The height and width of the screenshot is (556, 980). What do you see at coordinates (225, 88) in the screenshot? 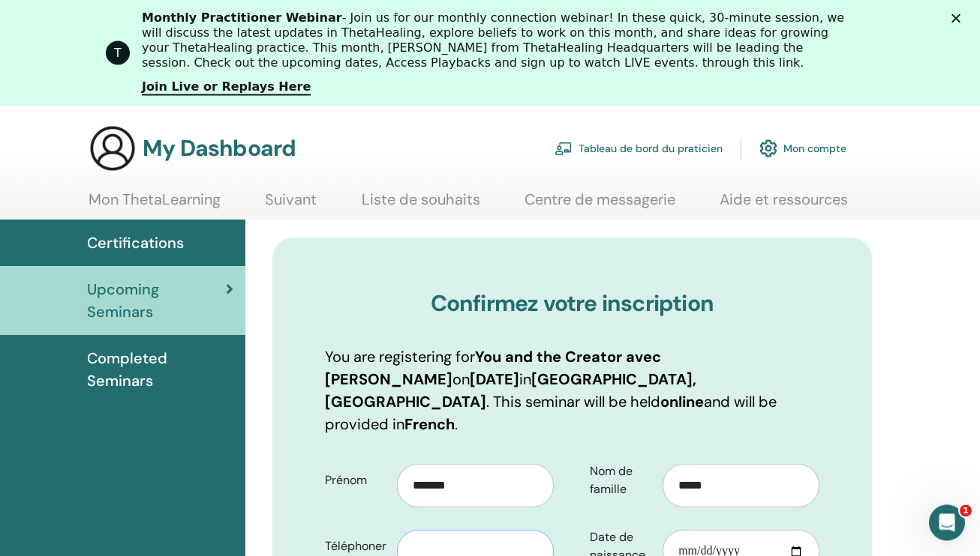
I see `a: Join Live or Replays Here` at bounding box center [225, 88].